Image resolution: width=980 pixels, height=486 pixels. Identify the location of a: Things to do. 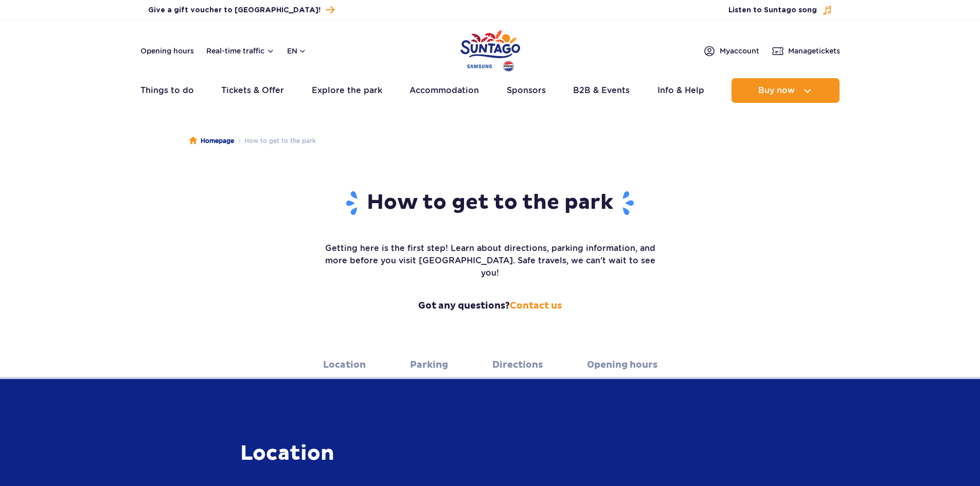
(167, 90).